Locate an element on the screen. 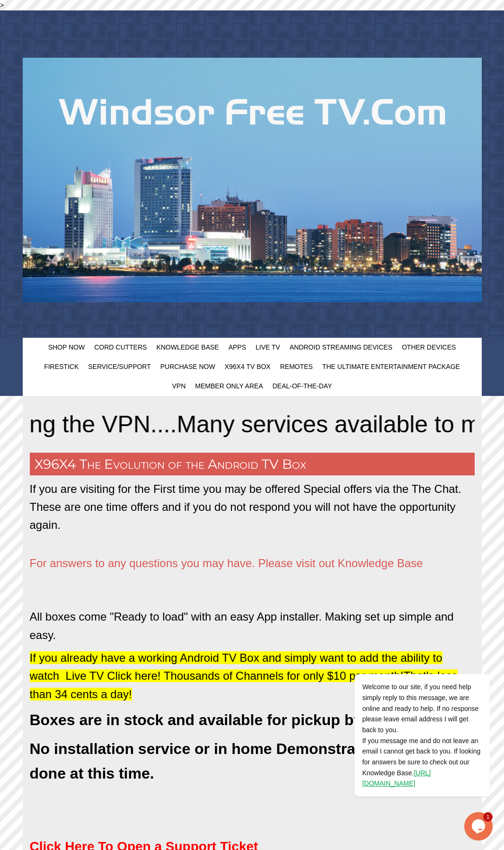 The height and width of the screenshot is (850, 504). a: Purchase Now is located at coordinates (188, 367).